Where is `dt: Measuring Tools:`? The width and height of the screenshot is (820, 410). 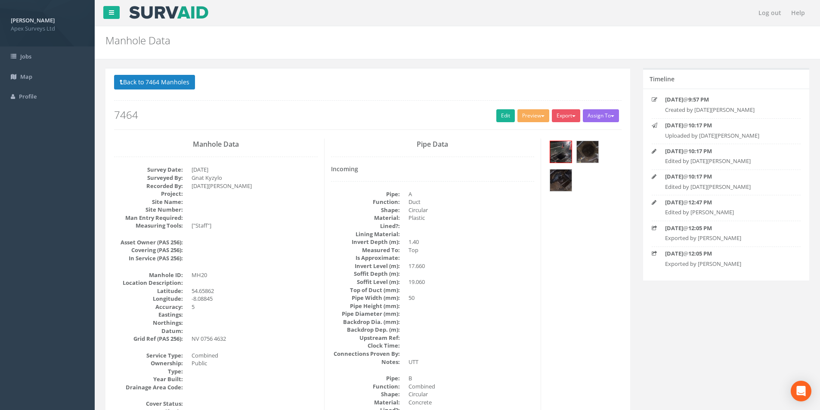
dt: Measuring Tools: is located at coordinates (149, 226).